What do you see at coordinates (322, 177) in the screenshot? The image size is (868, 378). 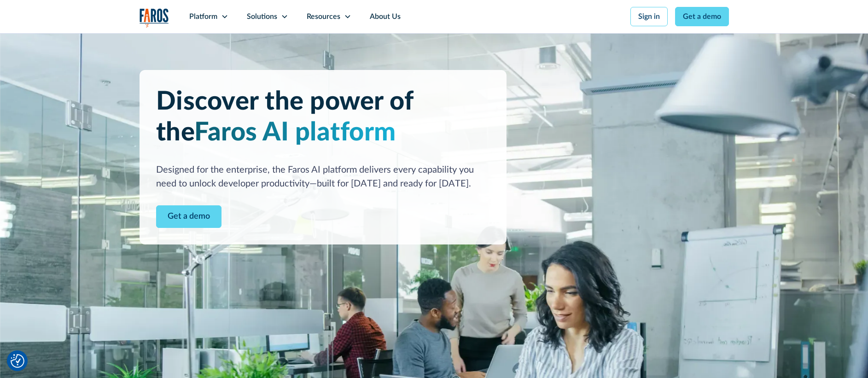 I see `div: Designed for the enterprise, the Faros AI platform delivers every capability you need to unlock d...` at bounding box center [322, 177].